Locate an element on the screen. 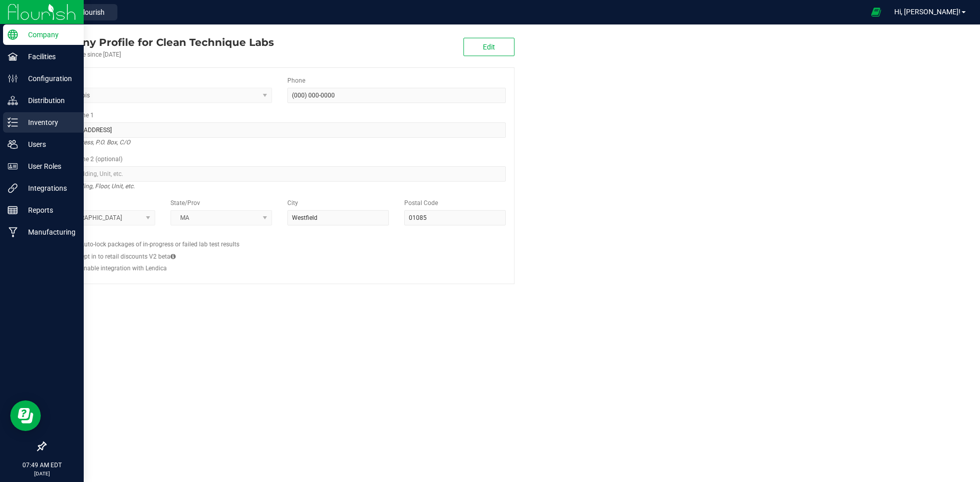 The image size is (980, 482). p: User Roles is located at coordinates (49, 167).